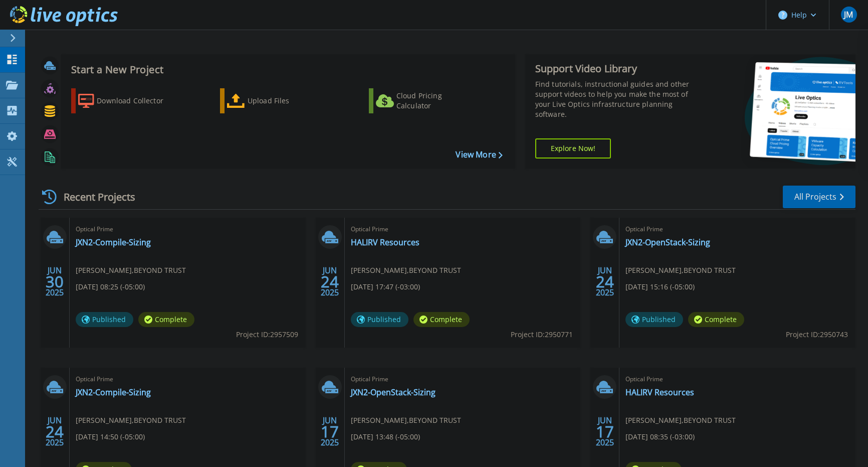  Describe the element at coordinates (127, 101) in the screenshot. I see `a: Download Collector` at that location.